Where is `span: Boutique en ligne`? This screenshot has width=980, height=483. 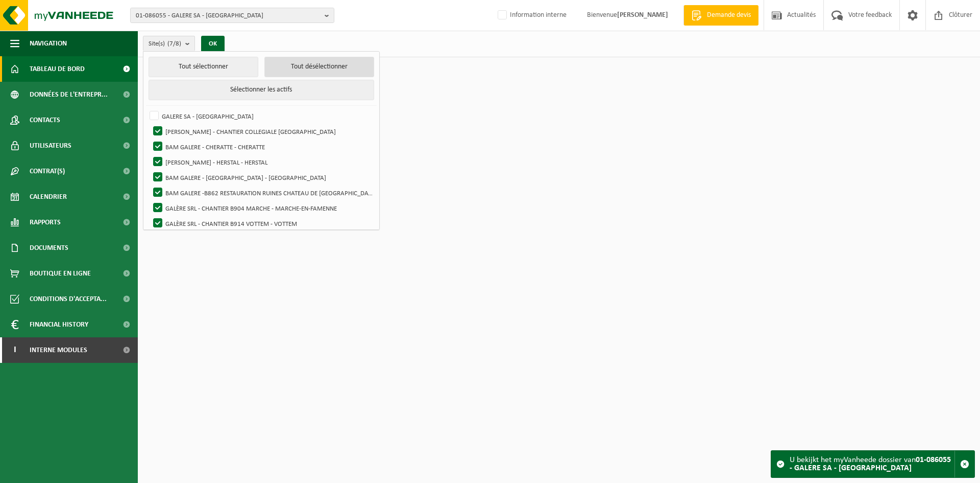 span: Boutique en ligne is located at coordinates (60, 273).